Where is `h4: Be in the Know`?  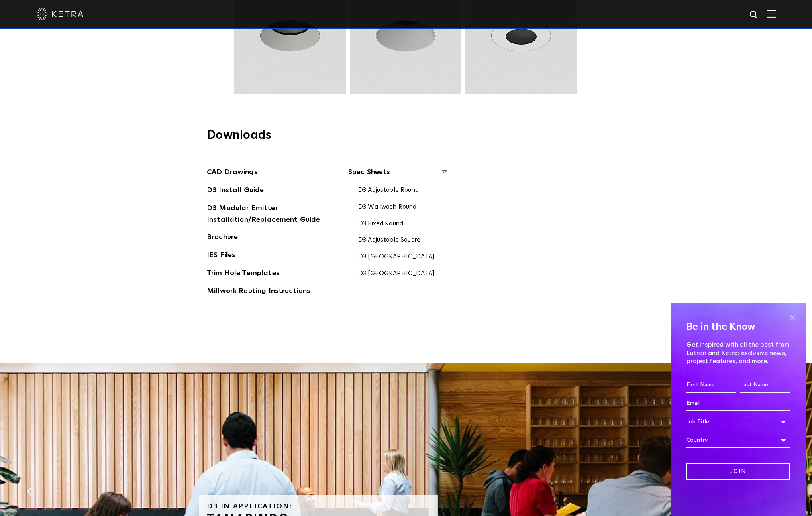 h4: Be in the Know is located at coordinates (739, 327).